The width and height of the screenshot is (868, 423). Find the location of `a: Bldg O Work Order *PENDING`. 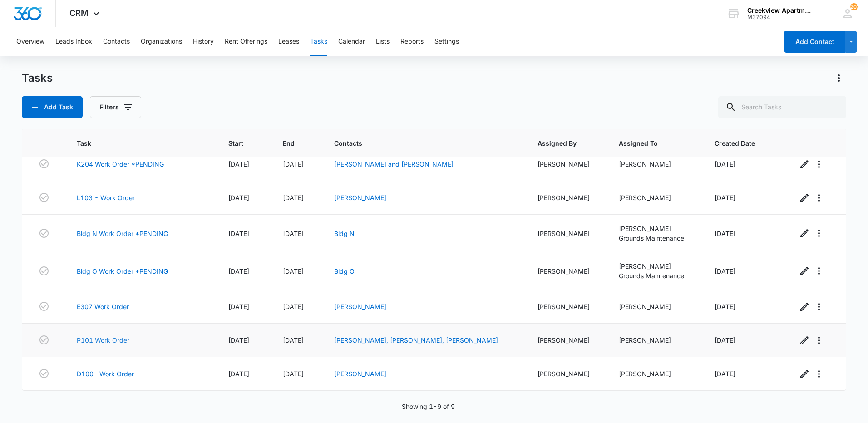

a: Bldg O Work Order *PENDING is located at coordinates (122, 271).